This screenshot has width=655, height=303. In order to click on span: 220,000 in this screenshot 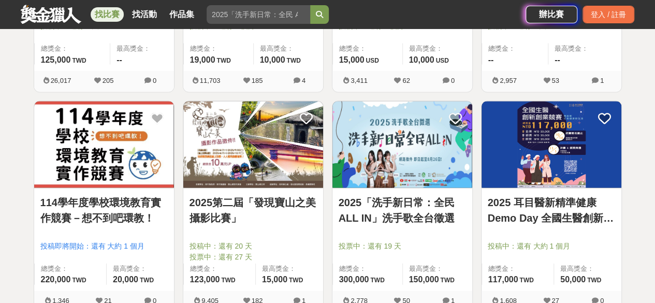, I will do `click(56, 279)`.